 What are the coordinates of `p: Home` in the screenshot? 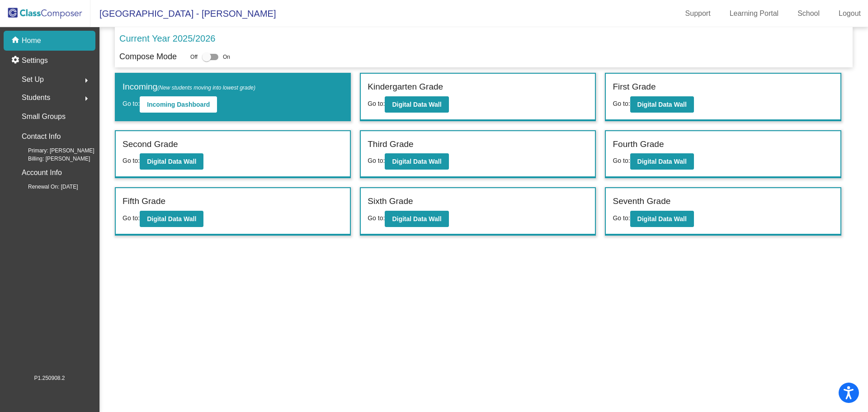 It's located at (31, 40).